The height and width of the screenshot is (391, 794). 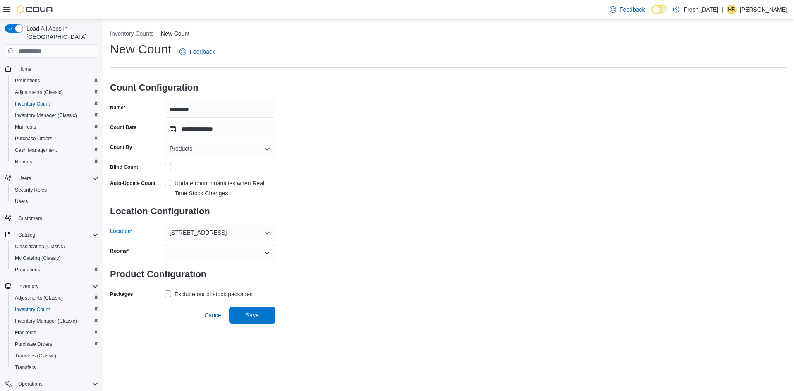 What do you see at coordinates (55, 258) in the screenshot?
I see `button: My Catalog (Classic)` at bounding box center [55, 258].